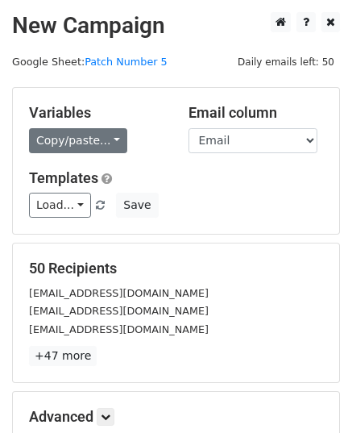 Image resolution: width=352 pixels, height=433 pixels. Describe the element at coordinates (97, 113) in the screenshot. I see `h5: Variables` at that location.